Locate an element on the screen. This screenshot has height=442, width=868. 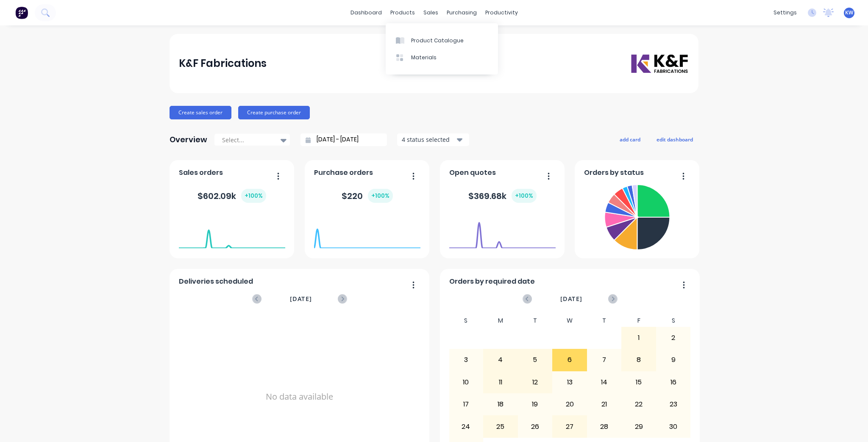
div: 14 is located at coordinates (604, 383).